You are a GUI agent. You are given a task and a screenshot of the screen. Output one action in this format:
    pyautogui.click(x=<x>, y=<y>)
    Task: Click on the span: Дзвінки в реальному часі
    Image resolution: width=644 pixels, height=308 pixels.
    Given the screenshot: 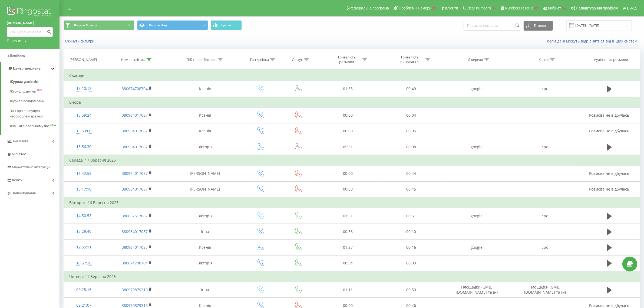 What is the action you would take?
    pyautogui.click(x=30, y=126)
    